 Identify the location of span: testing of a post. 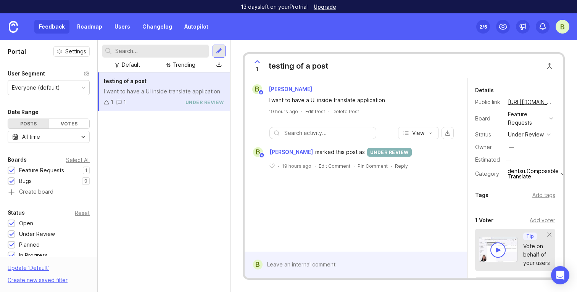
(125, 81).